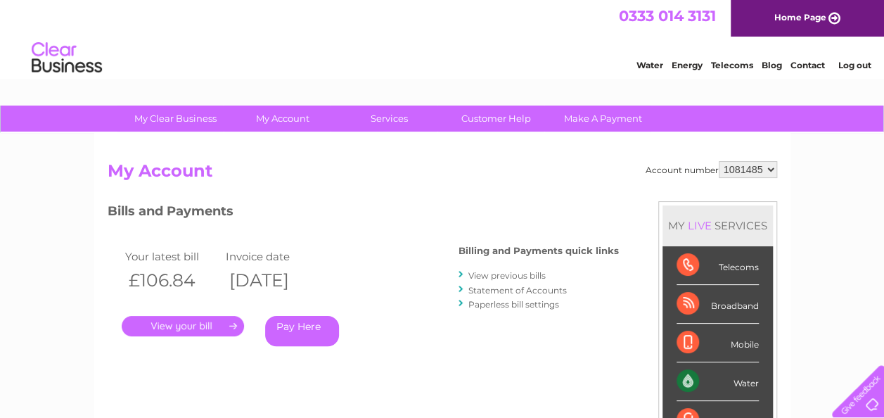  I want to click on a: View previous bills, so click(507, 275).